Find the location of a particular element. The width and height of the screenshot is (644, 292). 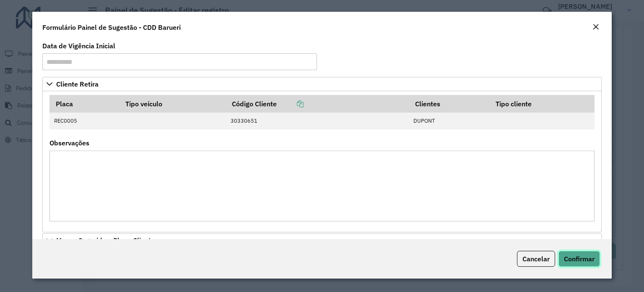

th: Clientes is located at coordinates (449, 103).